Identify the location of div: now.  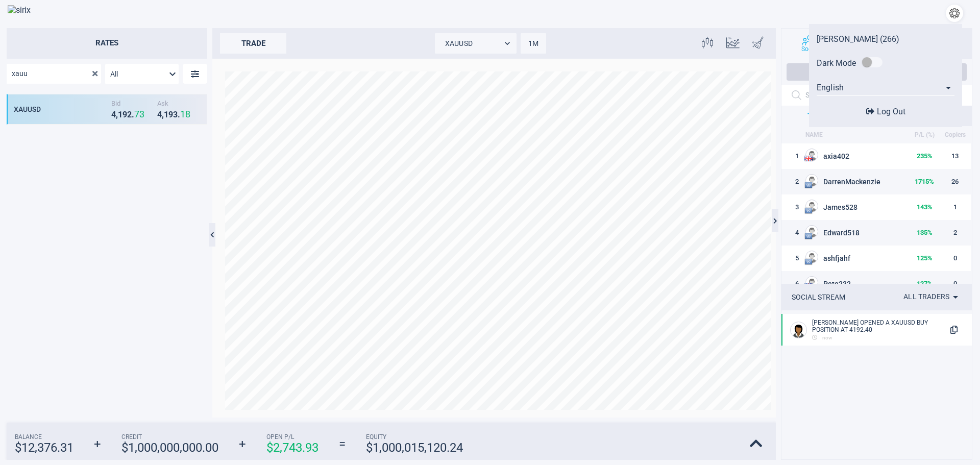
(878, 337).